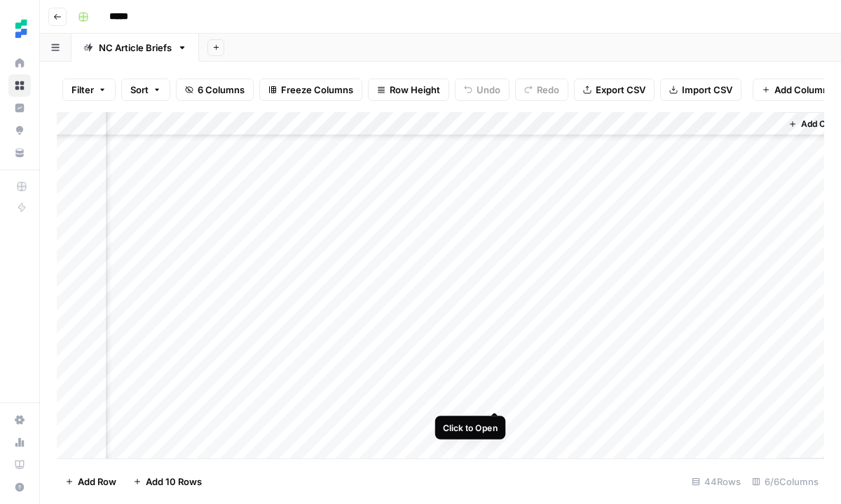 The width and height of the screenshot is (841, 504). I want to click on span: Add Row, so click(97, 481).